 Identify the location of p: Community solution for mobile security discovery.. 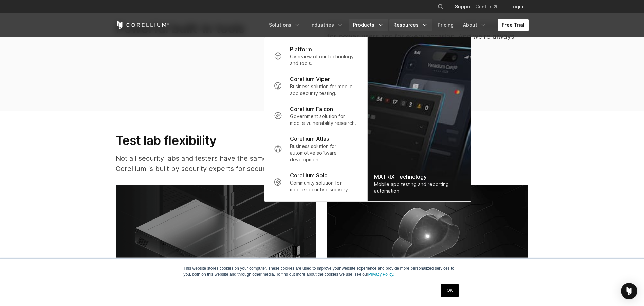
(323, 186).